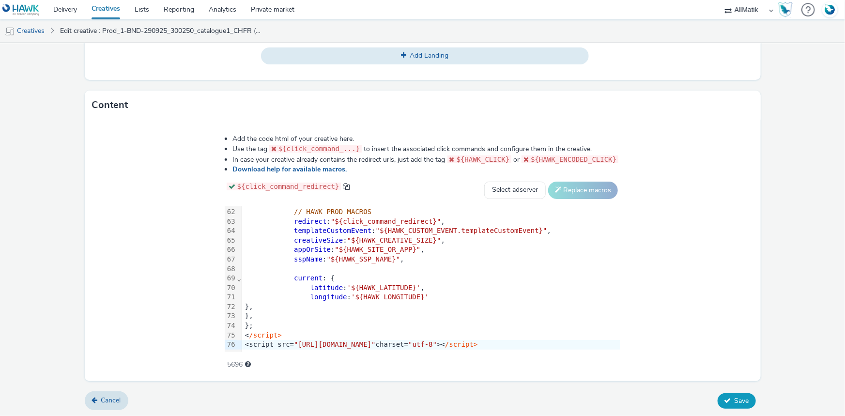 Image resolution: width=845 pixels, height=416 pixels. I want to click on span: ${HAWK_ENCODED_CLICK}, so click(573, 159).